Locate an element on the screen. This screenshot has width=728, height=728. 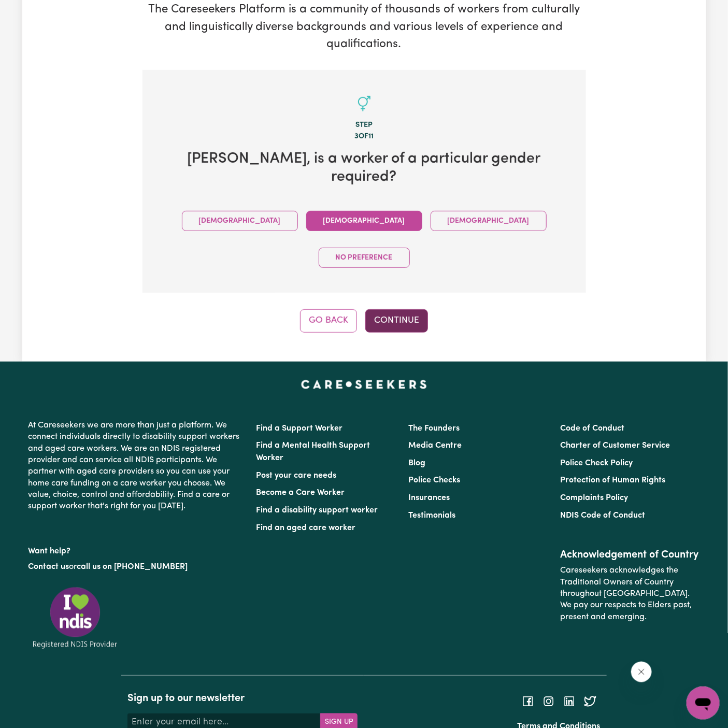
a: Follow Careseekers on Facebook is located at coordinates (528, 701).